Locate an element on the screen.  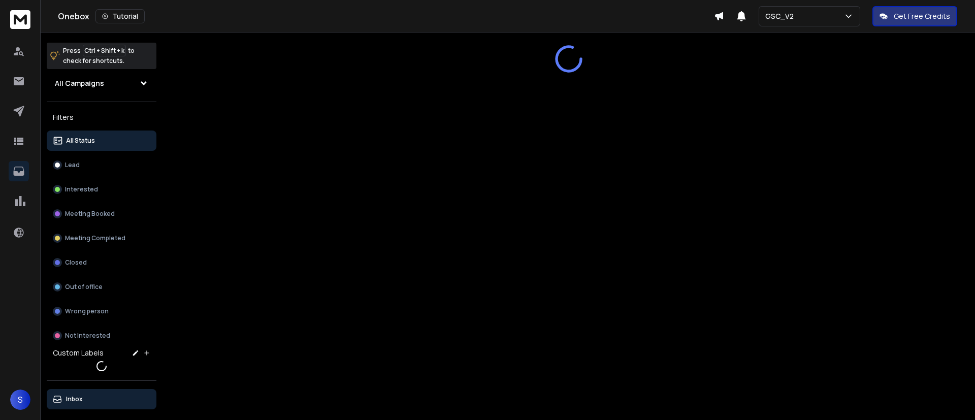
p: Not Interested is located at coordinates (87, 336).